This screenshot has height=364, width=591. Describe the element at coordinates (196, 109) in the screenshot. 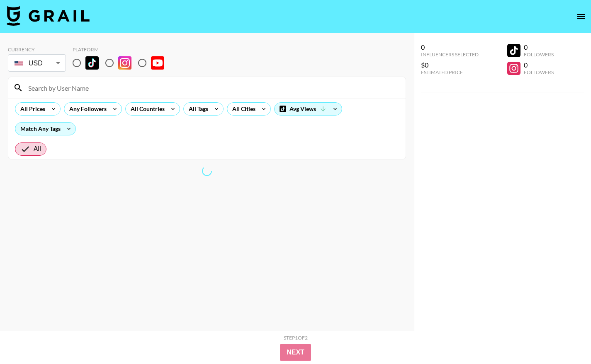

I see `div: All Tags` at that location.